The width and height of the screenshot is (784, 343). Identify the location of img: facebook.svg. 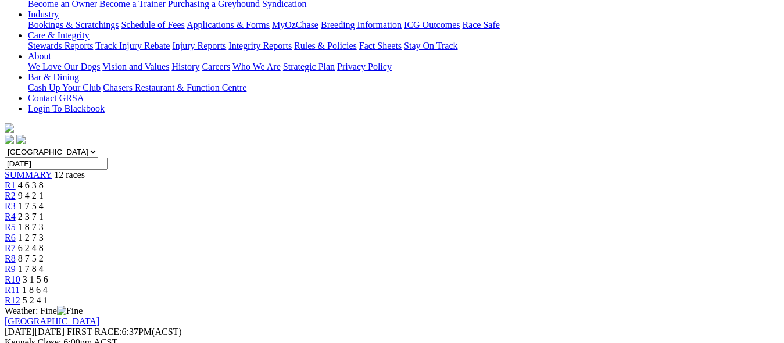
(9, 140).